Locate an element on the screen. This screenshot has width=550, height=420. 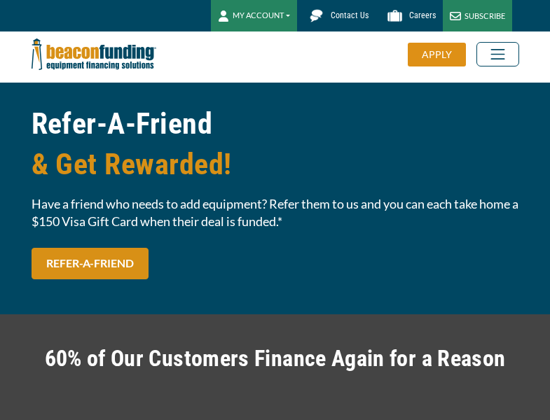
span: Careers is located at coordinates (422, 15).